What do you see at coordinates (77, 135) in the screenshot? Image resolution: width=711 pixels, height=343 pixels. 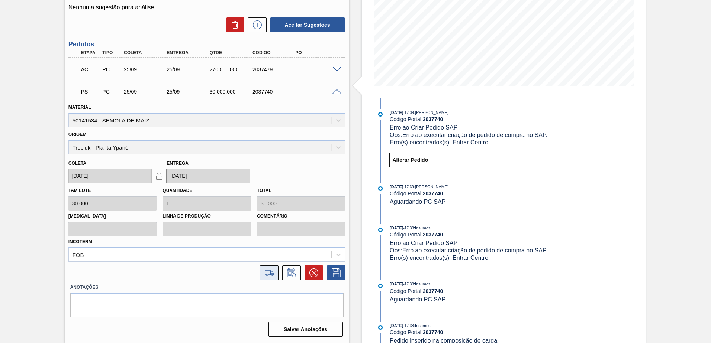 I see `label: Origem` at bounding box center [77, 135].